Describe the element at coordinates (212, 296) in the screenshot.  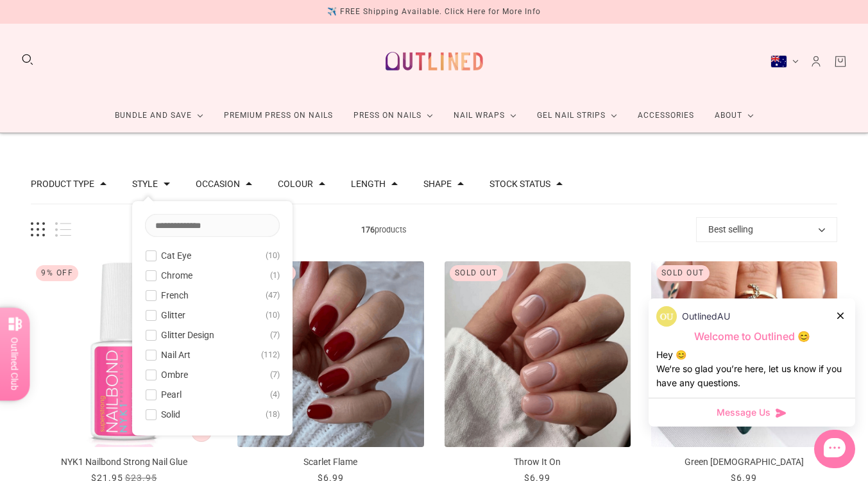
I see `button: French 47` at that location.